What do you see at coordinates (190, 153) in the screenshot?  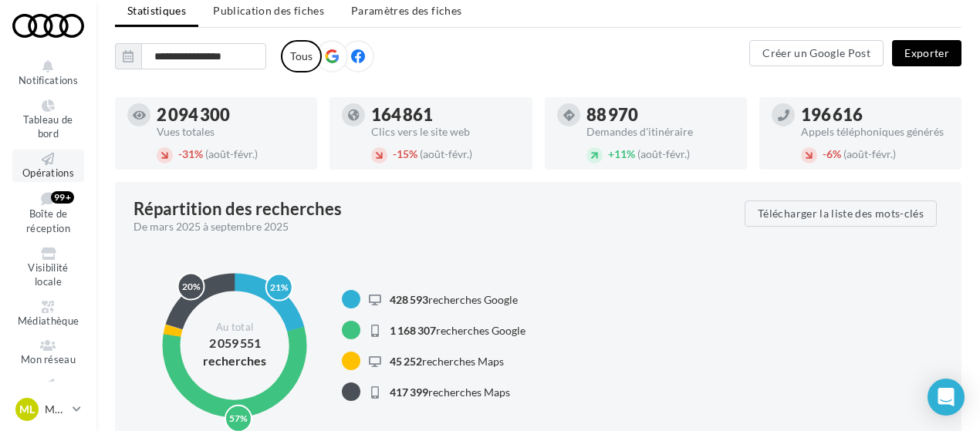 I see `span: 31%` at bounding box center [190, 153].